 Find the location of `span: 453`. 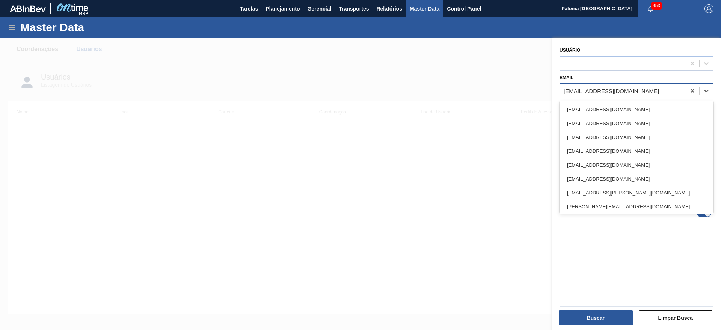

span: 453 is located at coordinates (656, 6).